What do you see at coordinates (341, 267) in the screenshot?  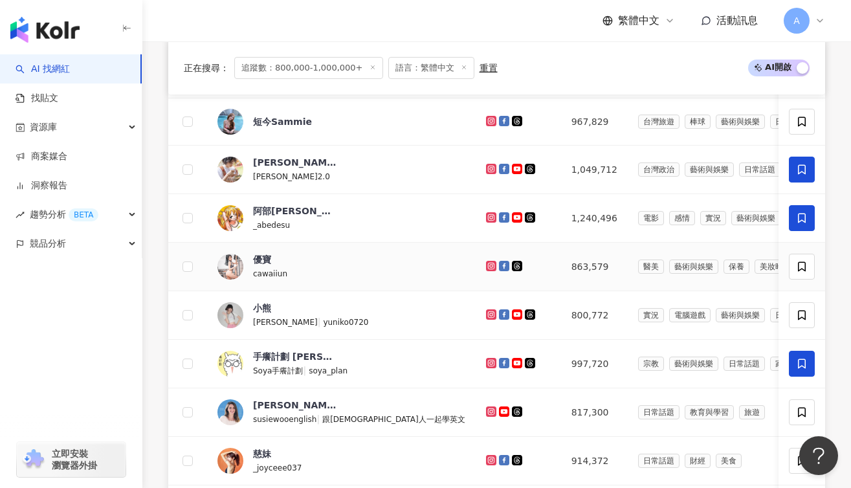 I see `a: KOL Avatar優寶cawaiiun` at bounding box center [341, 267].